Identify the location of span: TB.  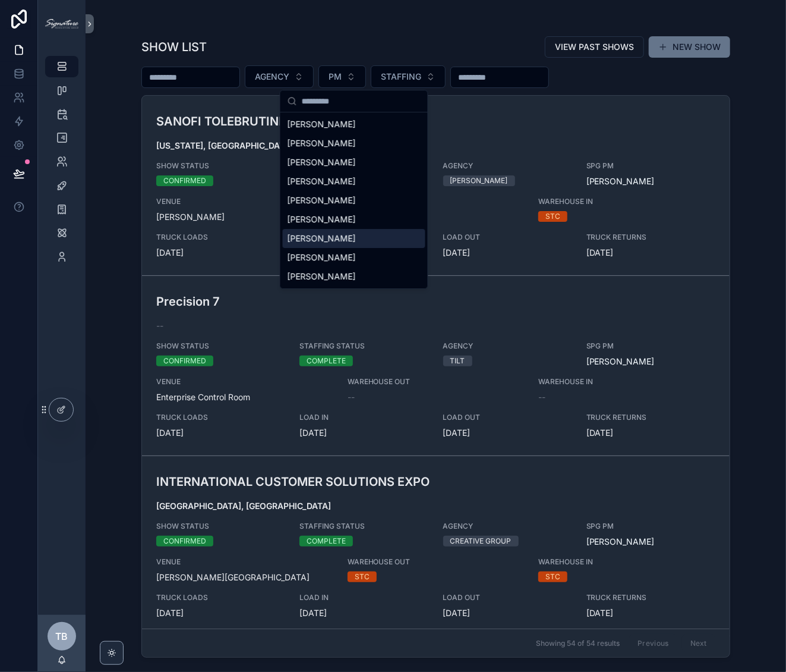
(62, 636).